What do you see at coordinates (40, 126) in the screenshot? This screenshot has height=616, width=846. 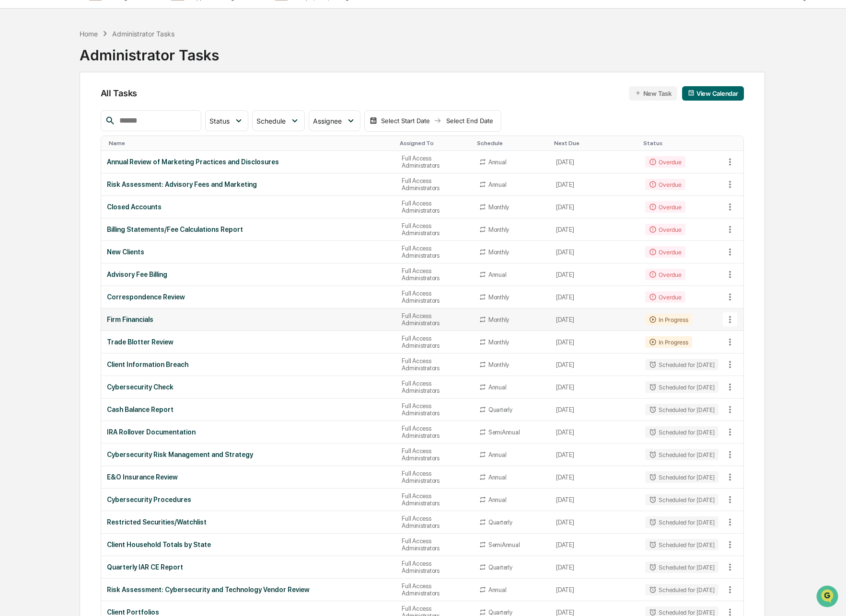 I see `span: Preclearance` at bounding box center [40, 126].